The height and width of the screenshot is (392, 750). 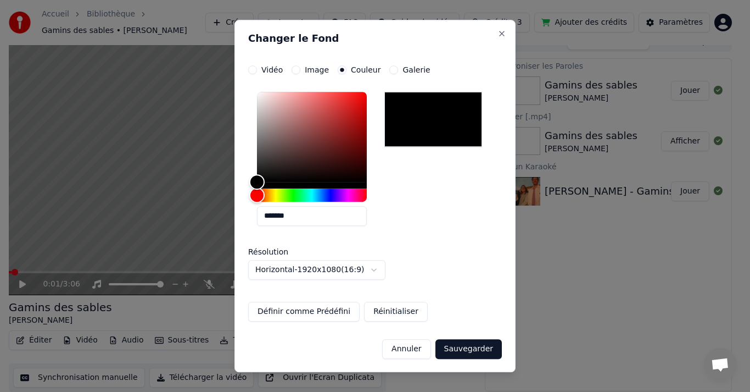 I want to click on label: Résolution, so click(x=303, y=252).